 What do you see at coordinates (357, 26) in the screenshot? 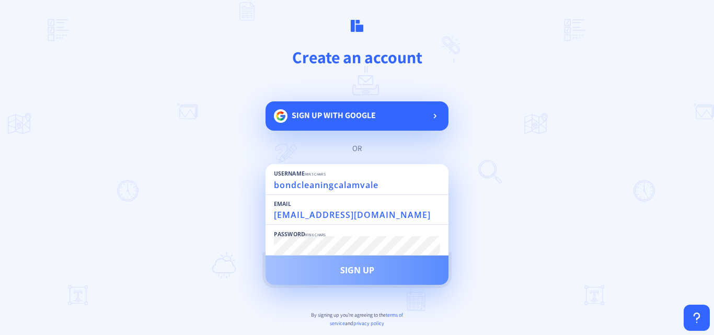
I see `img: logo.svg` at bounding box center [357, 26].